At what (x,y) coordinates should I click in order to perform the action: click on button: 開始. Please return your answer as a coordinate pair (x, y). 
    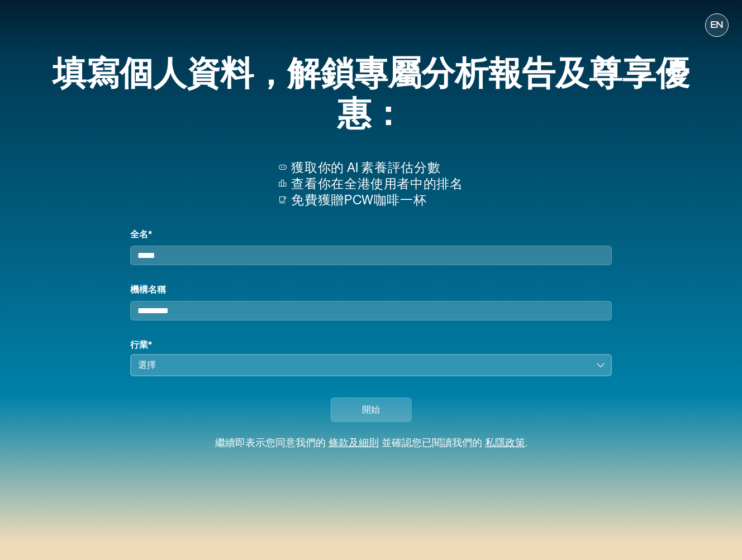
    Looking at the image, I should click on (371, 410).